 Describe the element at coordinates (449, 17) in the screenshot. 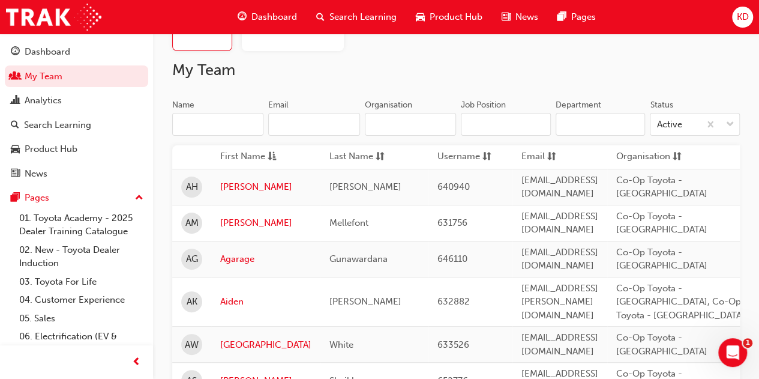

I see `a: car-iconProduct Hub` at that location.